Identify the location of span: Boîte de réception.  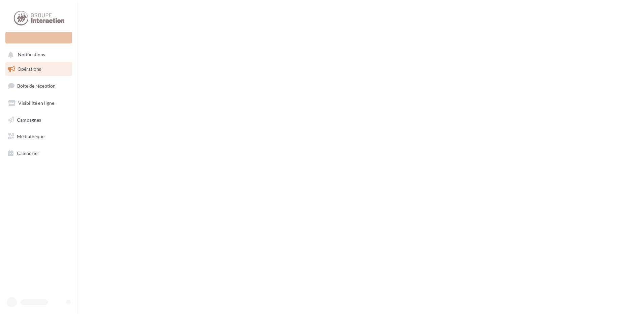
(37, 86).